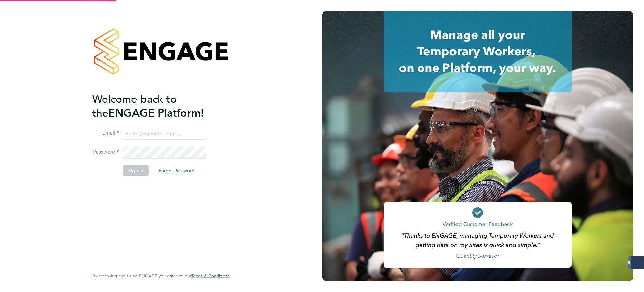  What do you see at coordinates (134, 106) in the screenshot?
I see `span: Welcome back to the` at bounding box center [134, 106].